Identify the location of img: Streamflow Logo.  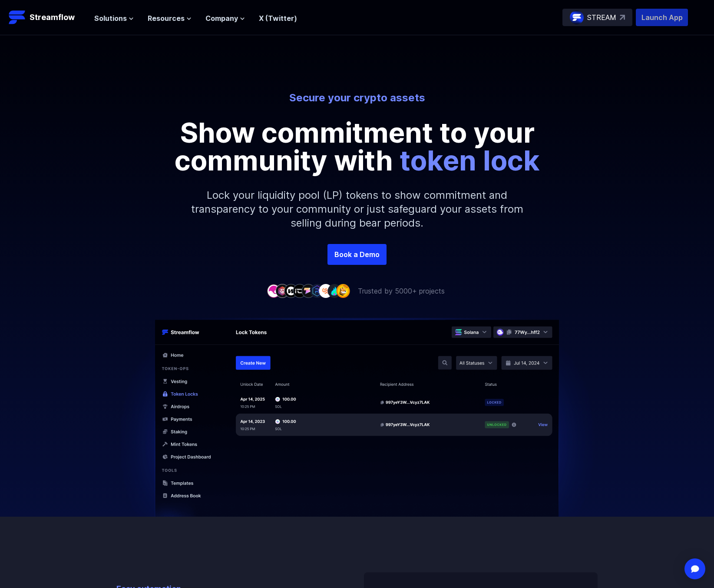
(18, 18).